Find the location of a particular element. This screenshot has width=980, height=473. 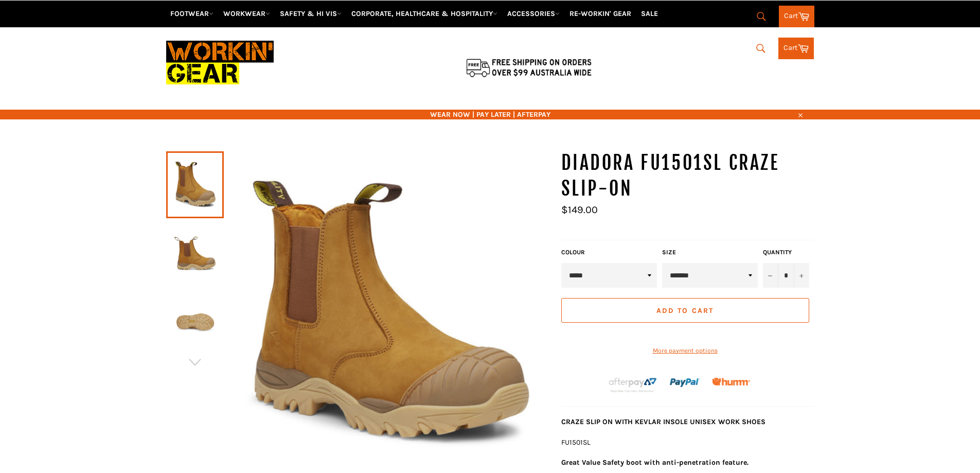

a: ACCESSORIES is located at coordinates (533, 14).